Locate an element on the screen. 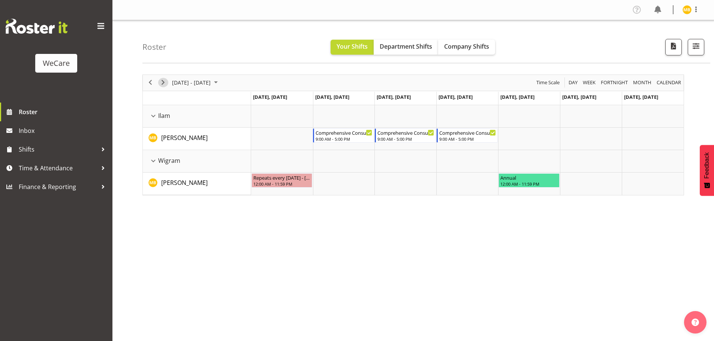 This screenshot has width=714, height=341. img: matthew-brewer11790.jpg is located at coordinates (687, 10).